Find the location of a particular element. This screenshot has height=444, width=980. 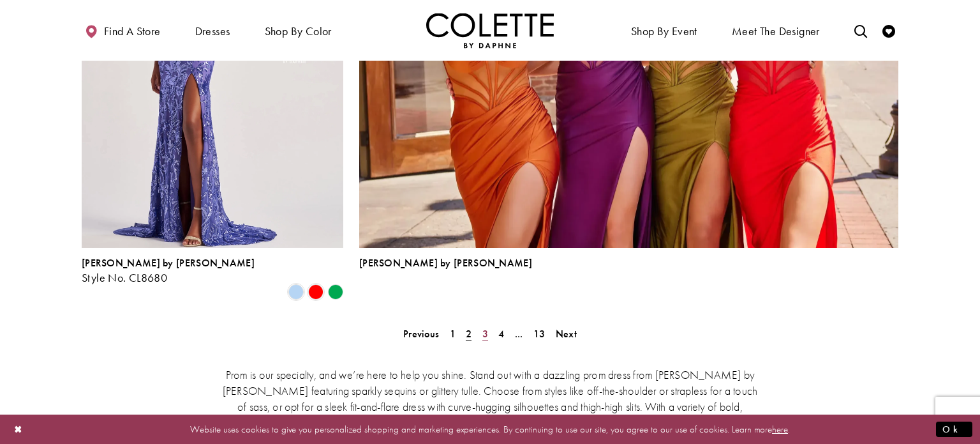

a: Visit Home Page is located at coordinates (490, 30).